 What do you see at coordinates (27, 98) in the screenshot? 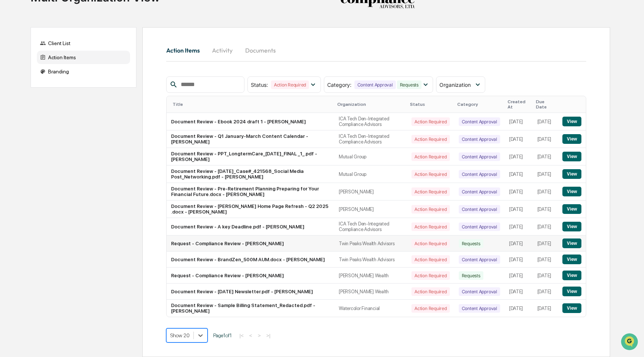
I see `a: 🖐️Preclearance` at bounding box center [27, 98].